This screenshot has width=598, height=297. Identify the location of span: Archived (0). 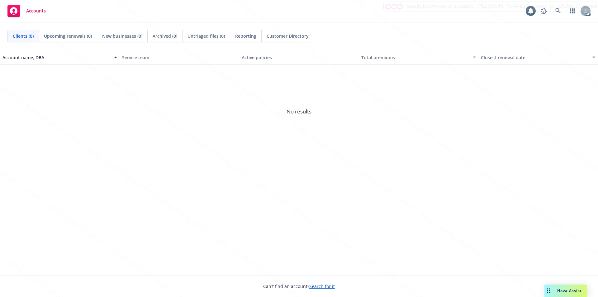
(165, 36).